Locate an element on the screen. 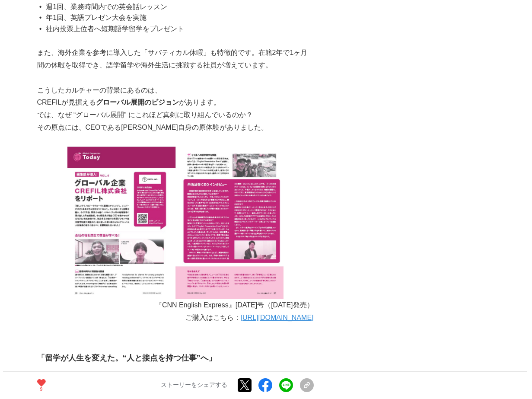 The width and height of the screenshot is (532, 399). li: 社内投票上位者へ短期語学留学をプレゼント is located at coordinates (179, 29).